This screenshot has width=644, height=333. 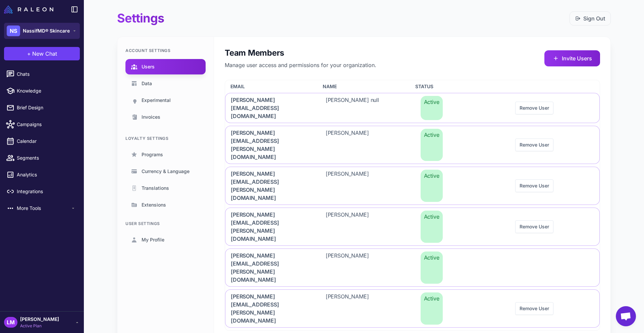 What do you see at coordinates (626, 316) in the screenshot?
I see `a: Open chat` at bounding box center [626, 316].